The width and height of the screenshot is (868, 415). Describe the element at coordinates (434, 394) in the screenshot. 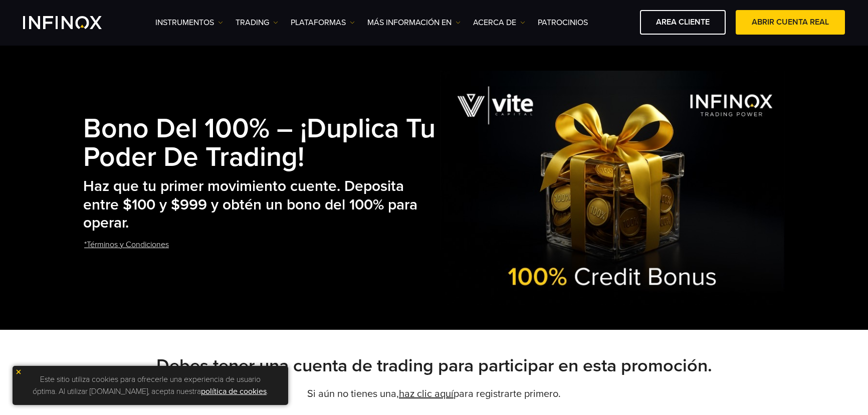

I see `p: Si aún no tienes una, para registrarte primero.` at that location.